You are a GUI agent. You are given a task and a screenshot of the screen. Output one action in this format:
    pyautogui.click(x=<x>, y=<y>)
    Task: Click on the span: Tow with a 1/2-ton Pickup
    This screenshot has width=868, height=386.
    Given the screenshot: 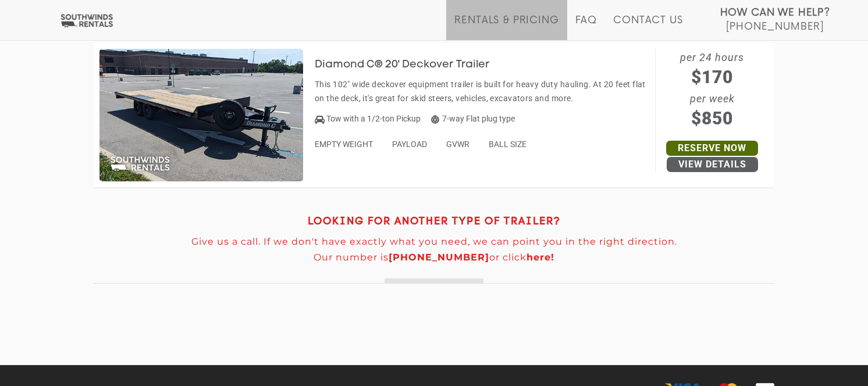 What is the action you would take?
    pyautogui.click(x=374, y=119)
    